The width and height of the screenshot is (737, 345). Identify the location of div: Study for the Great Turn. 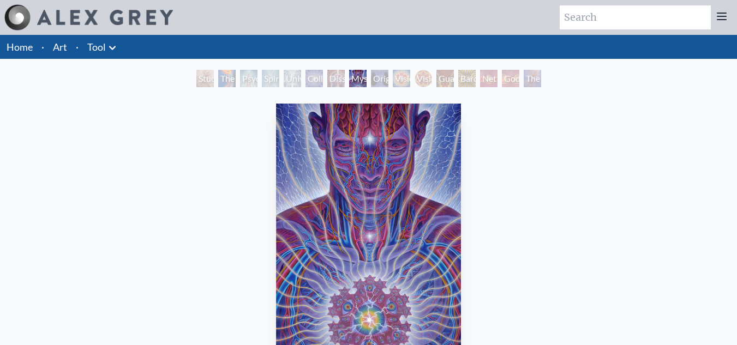
(205, 79).